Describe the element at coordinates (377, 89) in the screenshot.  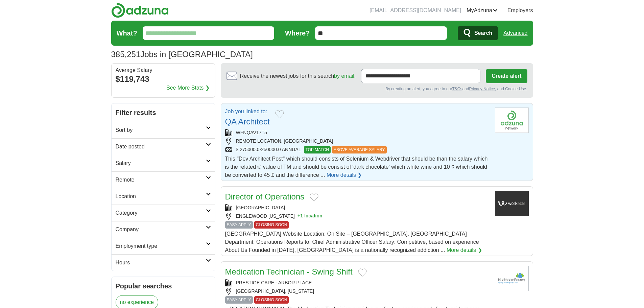
I see `div: By creating an alert, you agree to our and , and Cookie Use.` at that location.